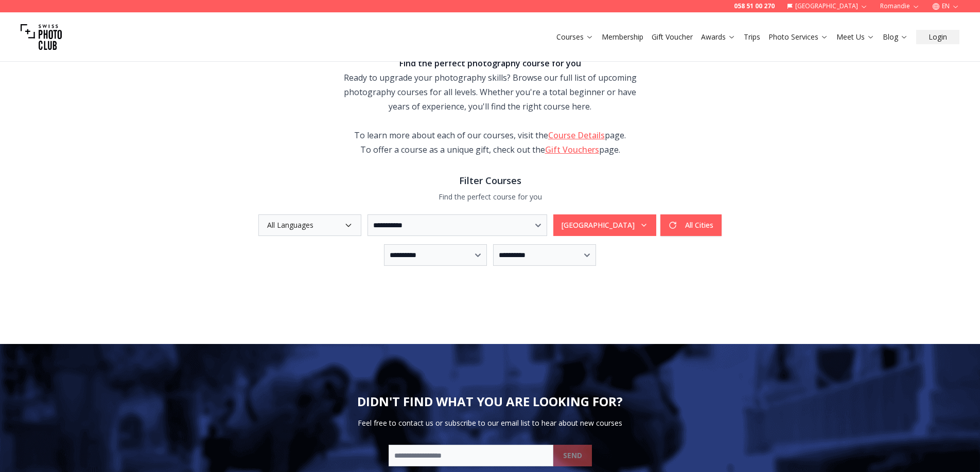  I want to click on strong: Find the perfect photography course for you, so click(490, 63).